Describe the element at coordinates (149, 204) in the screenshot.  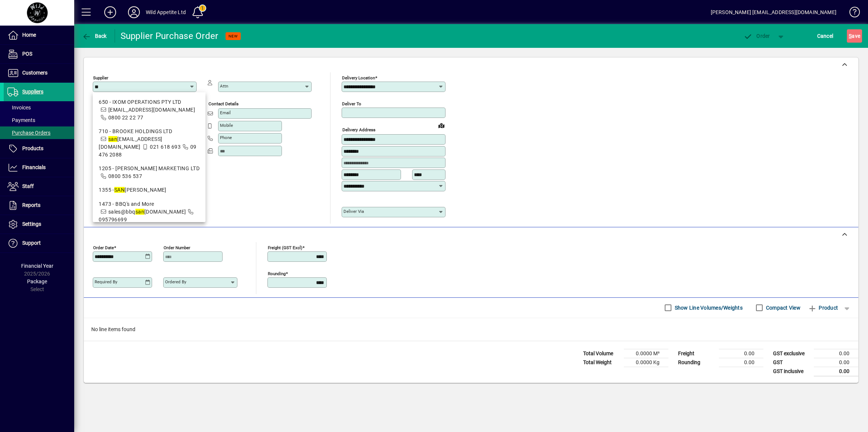
I see `div: 1473 - BBQ's and More` at that location.